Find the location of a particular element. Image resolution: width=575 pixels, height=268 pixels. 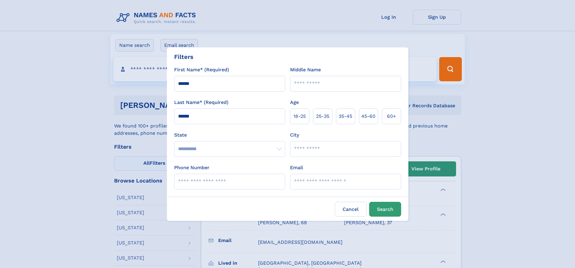

label: City is located at coordinates (295, 135).